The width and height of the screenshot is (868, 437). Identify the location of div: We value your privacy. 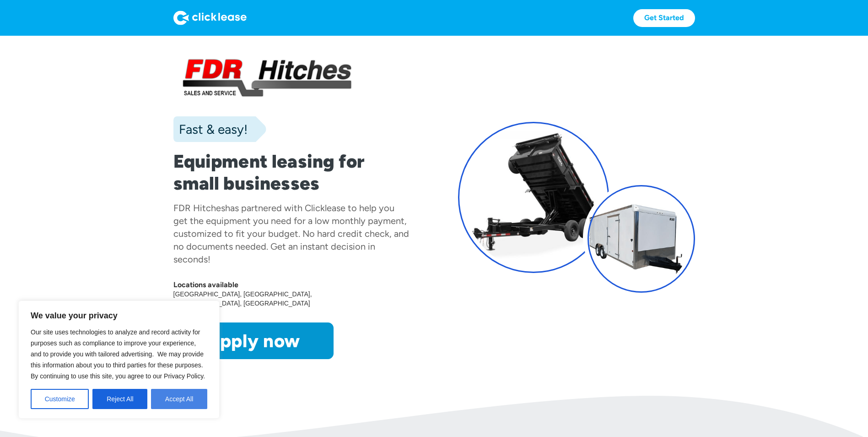
(119, 360).